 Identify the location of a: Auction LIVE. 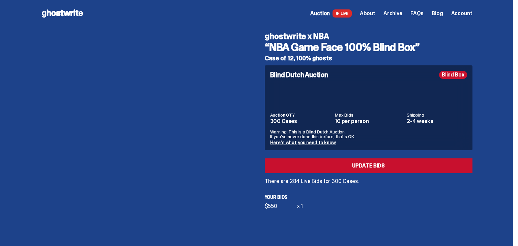
(331, 13).